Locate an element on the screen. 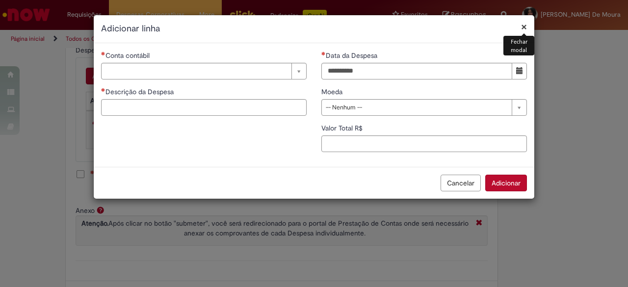  a: Limpar campo Conta contábil is located at coordinates (204, 71).